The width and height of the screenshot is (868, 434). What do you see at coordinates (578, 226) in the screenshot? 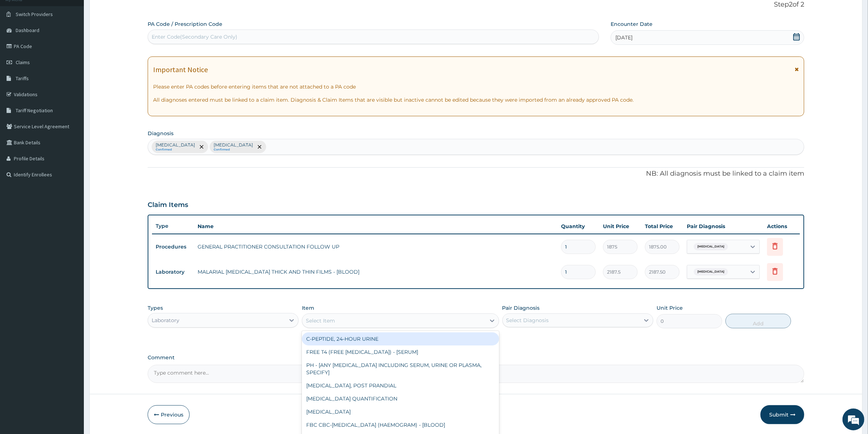
I see `th: Quantity` at bounding box center [578, 226].